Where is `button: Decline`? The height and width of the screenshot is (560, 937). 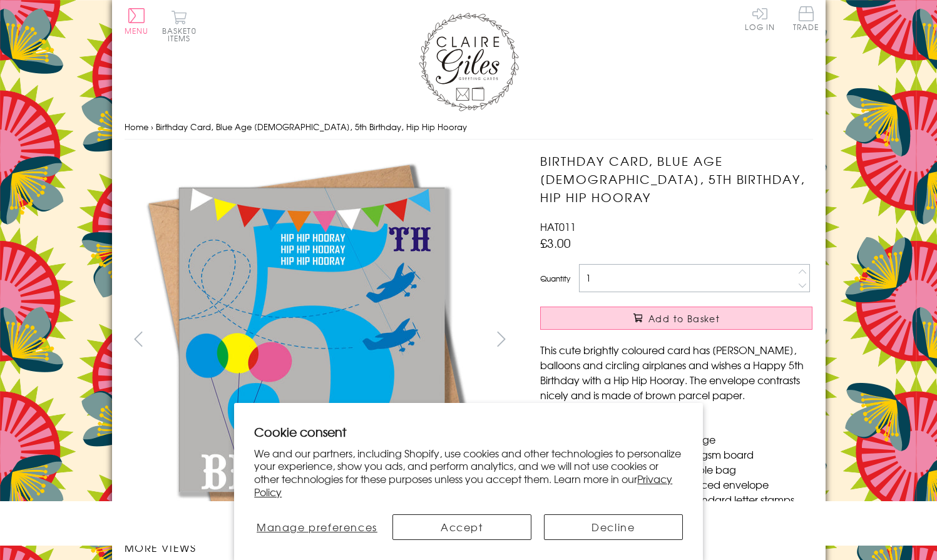
button: Decline is located at coordinates (614, 527).